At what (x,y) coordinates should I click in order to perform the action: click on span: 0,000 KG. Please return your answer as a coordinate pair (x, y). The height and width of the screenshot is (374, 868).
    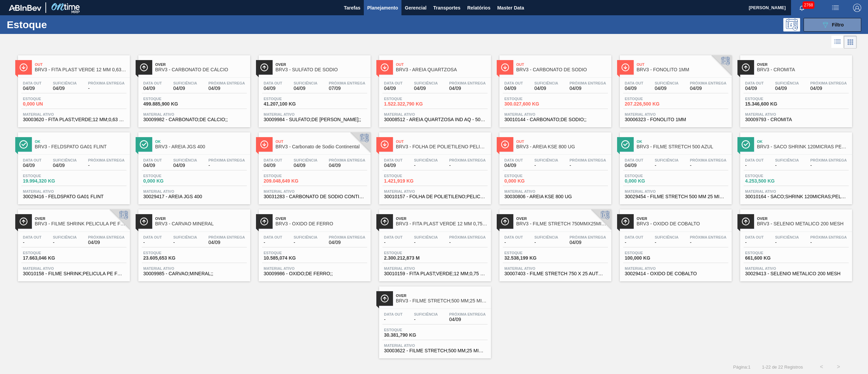
    Looking at the image, I should click on (649, 181).